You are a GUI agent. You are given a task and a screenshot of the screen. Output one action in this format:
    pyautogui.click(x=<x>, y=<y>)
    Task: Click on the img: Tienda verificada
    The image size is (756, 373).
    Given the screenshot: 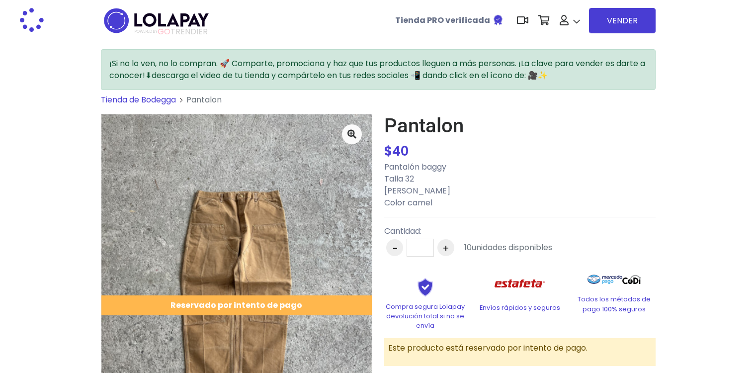 What is the action you would take?
    pyautogui.click(x=498, y=20)
    